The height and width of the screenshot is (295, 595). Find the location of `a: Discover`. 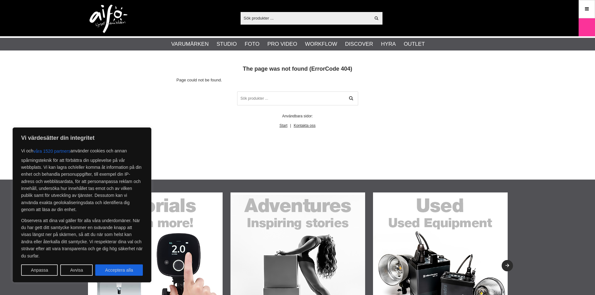

a: Discover is located at coordinates (359, 44).